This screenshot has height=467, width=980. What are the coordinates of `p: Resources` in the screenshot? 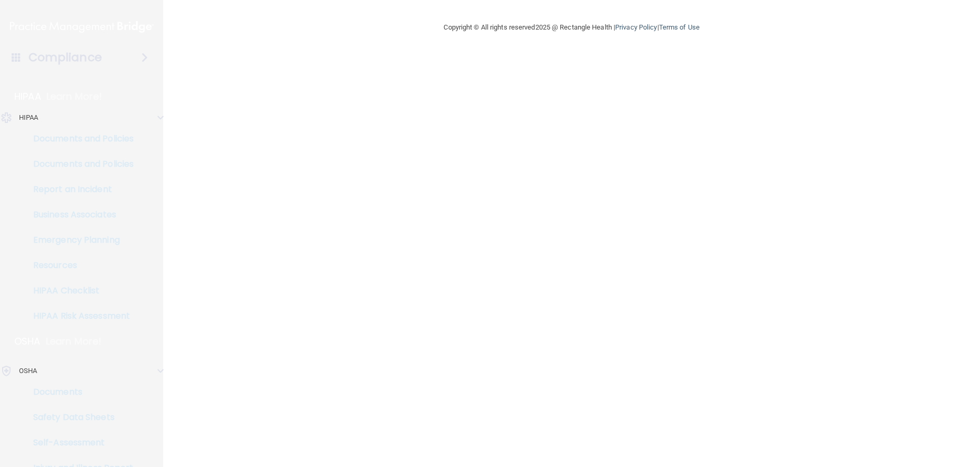 It's located at (78, 266).